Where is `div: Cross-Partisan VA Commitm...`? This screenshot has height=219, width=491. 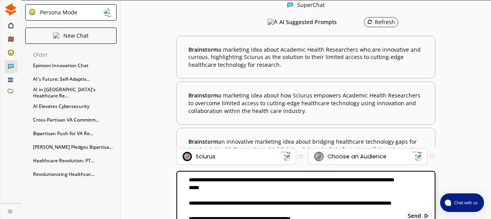 div: Cross-Partisan VA Commitm... is located at coordinates (75, 120).